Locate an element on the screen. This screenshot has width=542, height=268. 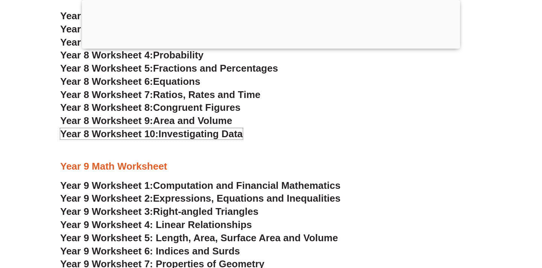
a: Year 8 Worksheet 4:Probability is located at coordinates (132, 55).